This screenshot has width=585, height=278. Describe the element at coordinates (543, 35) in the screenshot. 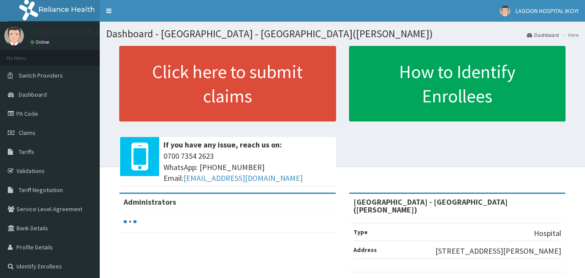

I see `a: Dashboard` at that location.